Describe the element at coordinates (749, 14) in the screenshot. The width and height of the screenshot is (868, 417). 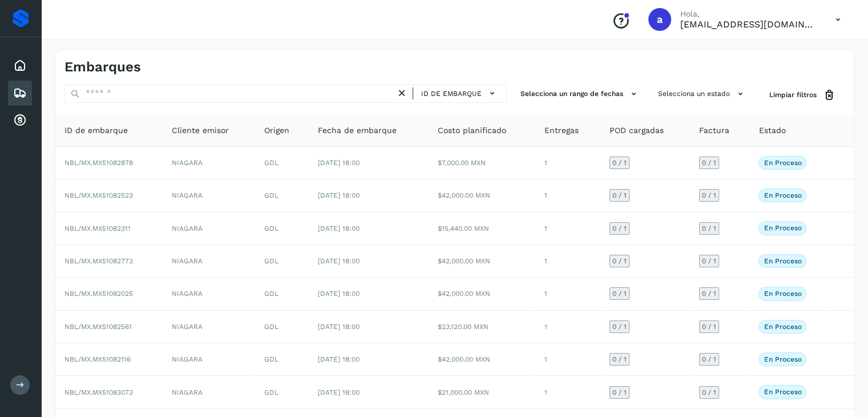
I see `p: Hola,` at that location.